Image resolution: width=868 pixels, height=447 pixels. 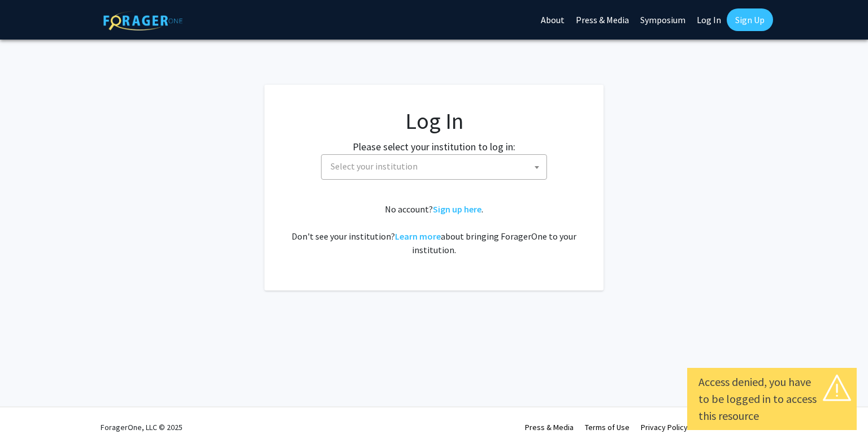 I want to click on div: No account? . Don't see your institution? about bringing ForagerOne to your institution., so click(x=434, y=230).